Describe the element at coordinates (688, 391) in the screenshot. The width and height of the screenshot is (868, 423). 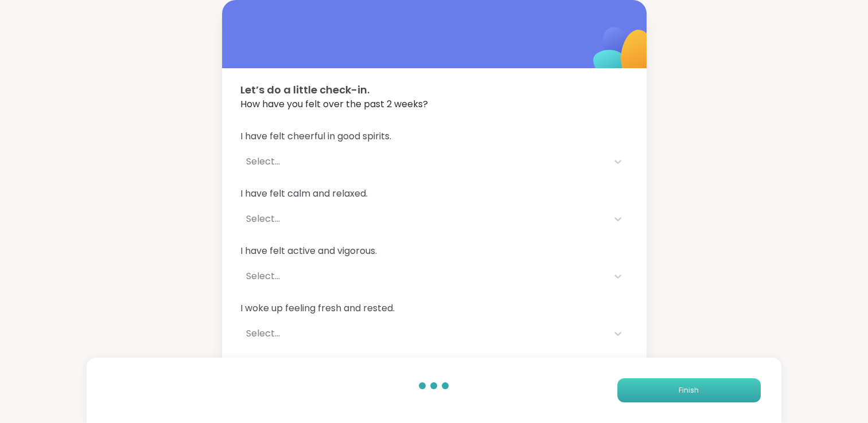
I see `span: Finish` at that location.